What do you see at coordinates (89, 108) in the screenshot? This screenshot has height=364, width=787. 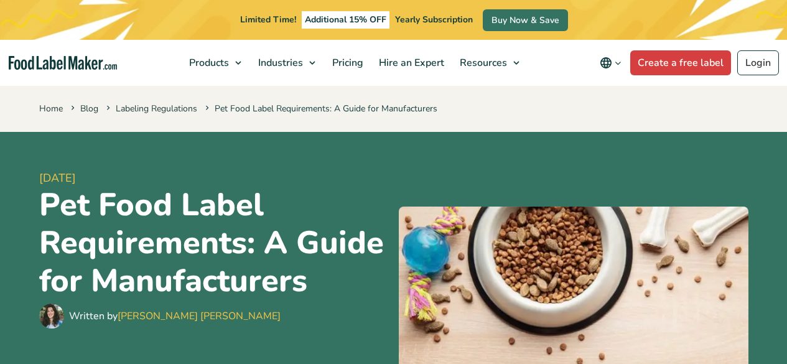 I see `a: Blog` at bounding box center [89, 108].